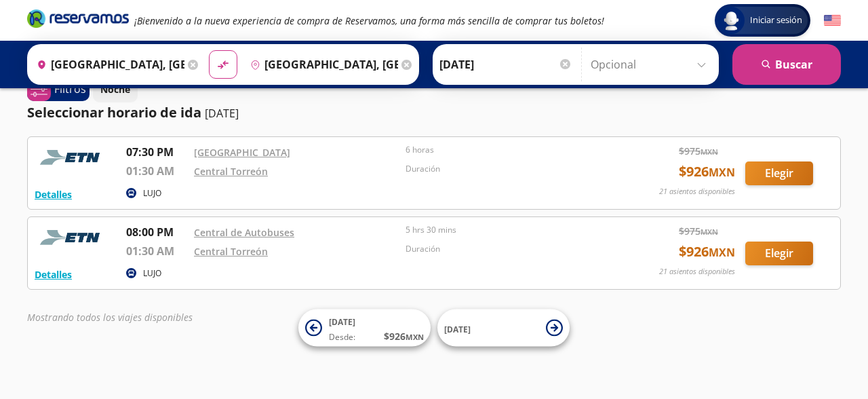 The width and height of the screenshot is (868, 399). Describe the element at coordinates (115, 89) in the screenshot. I see `p: Noche` at that location.